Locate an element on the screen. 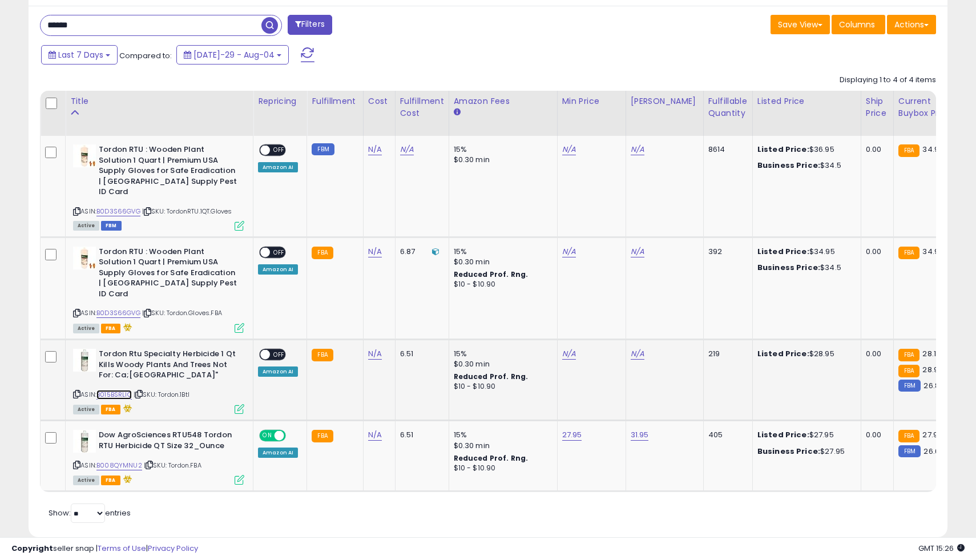  div: 8614 is located at coordinates (726, 150).